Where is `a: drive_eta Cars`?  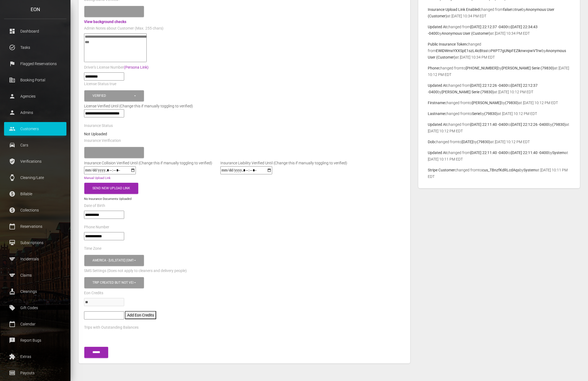
a: drive_eta Cars is located at coordinates (35, 145).